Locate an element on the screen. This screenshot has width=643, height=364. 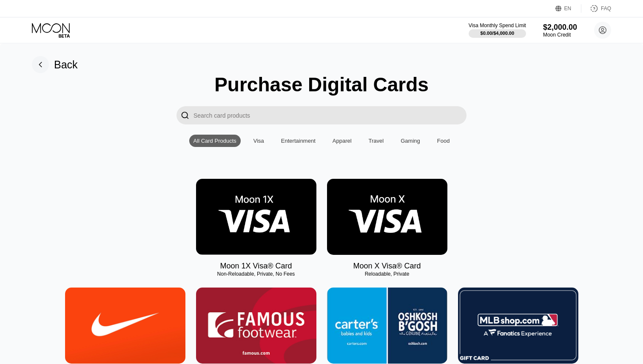
div: $0.00 / $4,000.00 is located at coordinates (498, 33).